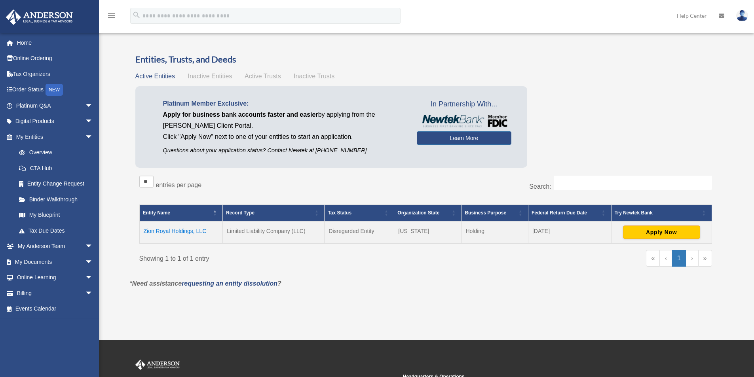 This screenshot has height=377, width=754. I want to click on th: Try Newtek Bank : Activate to sort, so click(661, 213).